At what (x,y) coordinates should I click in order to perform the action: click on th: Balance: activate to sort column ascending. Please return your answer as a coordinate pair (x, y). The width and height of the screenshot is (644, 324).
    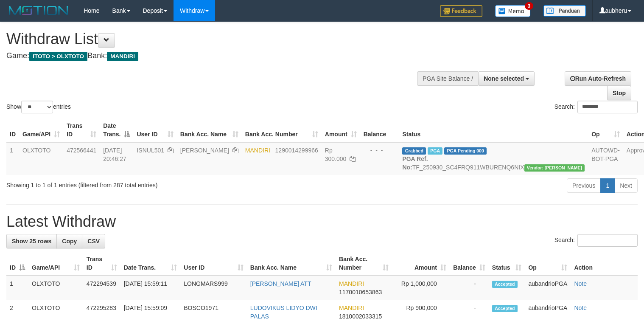
    Looking at the image, I should click on (469, 263).